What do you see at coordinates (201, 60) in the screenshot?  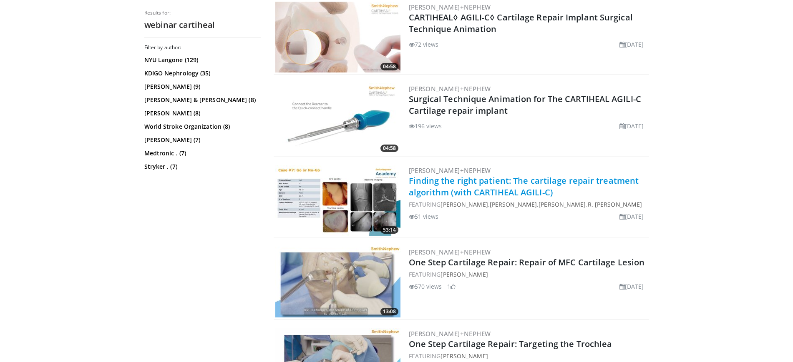 I see `a: NYU Langone (129)` at bounding box center [201, 60].